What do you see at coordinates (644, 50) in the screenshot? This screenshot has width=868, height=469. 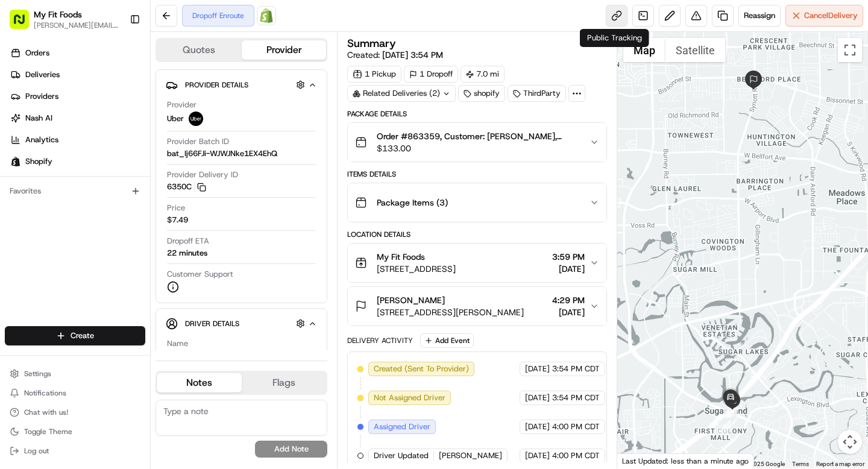 I see `button: Show street map` at bounding box center [644, 50].